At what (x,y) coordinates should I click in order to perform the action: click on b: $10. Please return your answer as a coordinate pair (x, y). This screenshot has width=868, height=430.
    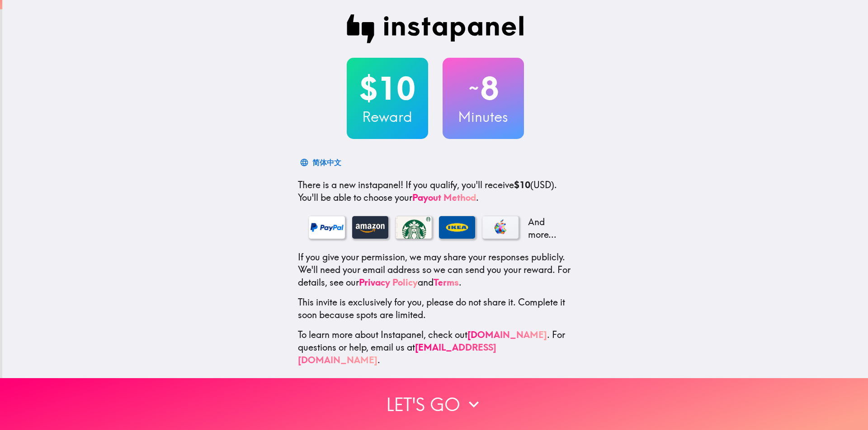
    Looking at the image, I should click on (522, 184).